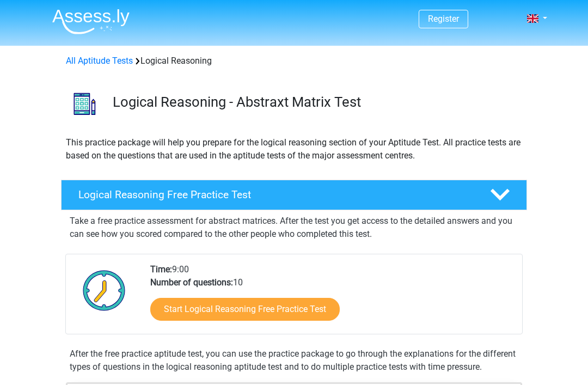 The height and width of the screenshot is (385, 588). Describe the element at coordinates (443, 18) in the screenshot. I see `a: Register` at that location.